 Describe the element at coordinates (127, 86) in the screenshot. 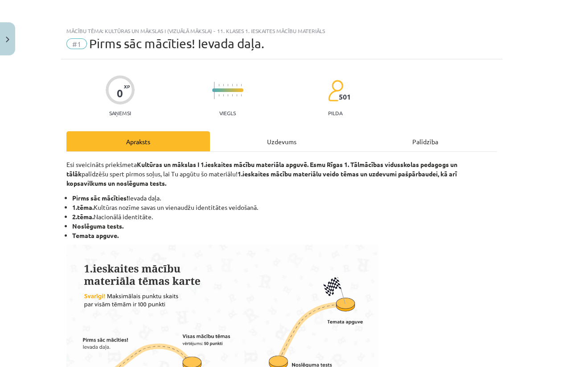

I see `span: XP` at that location.